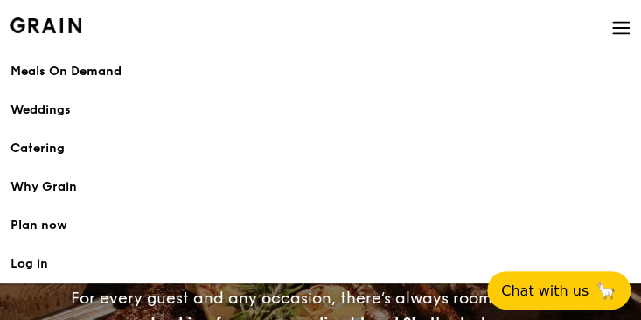 The width and height of the screenshot is (641, 320). Describe the element at coordinates (320, 149) in the screenshot. I see `h1: Catering` at that location.